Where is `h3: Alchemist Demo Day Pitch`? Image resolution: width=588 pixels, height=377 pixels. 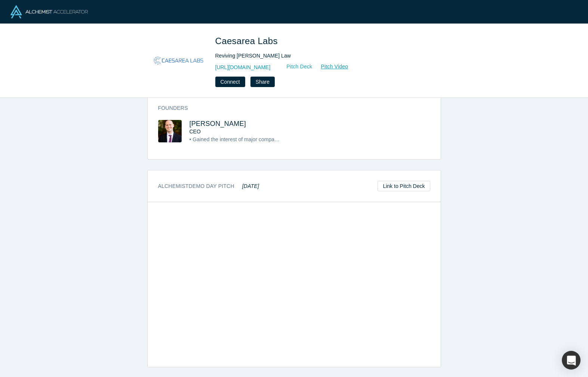
h3: Alchemist Demo Day Pitch is located at coordinates (209, 186).